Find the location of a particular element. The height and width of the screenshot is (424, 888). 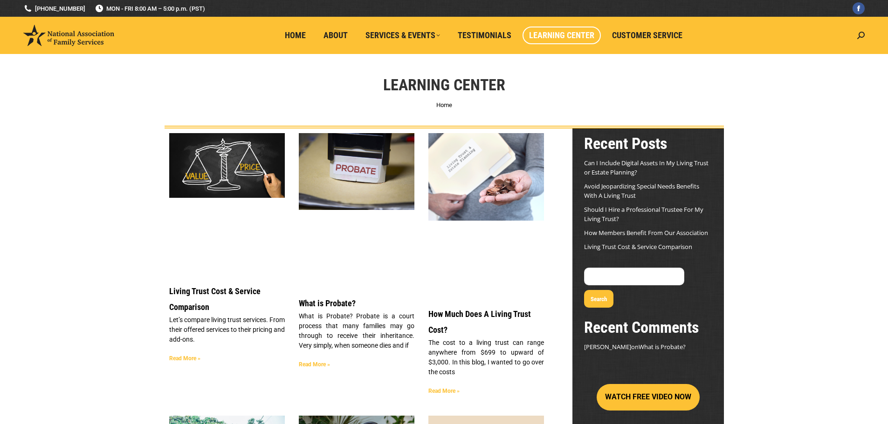

a: WATCH FREE VIDEO NOW is located at coordinates (648, 397).